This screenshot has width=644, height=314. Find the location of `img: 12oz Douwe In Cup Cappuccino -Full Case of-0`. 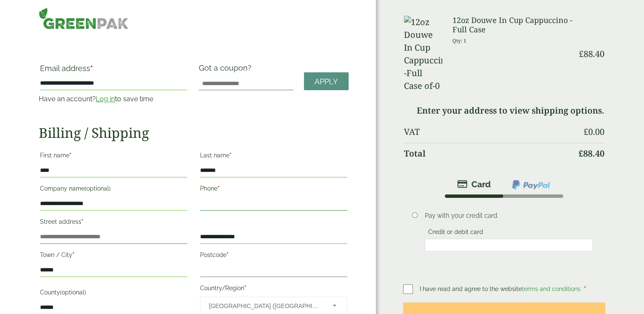

img: 12oz Douwe In Cup Cappuccino -Full Case of-0 is located at coordinates (423, 54).